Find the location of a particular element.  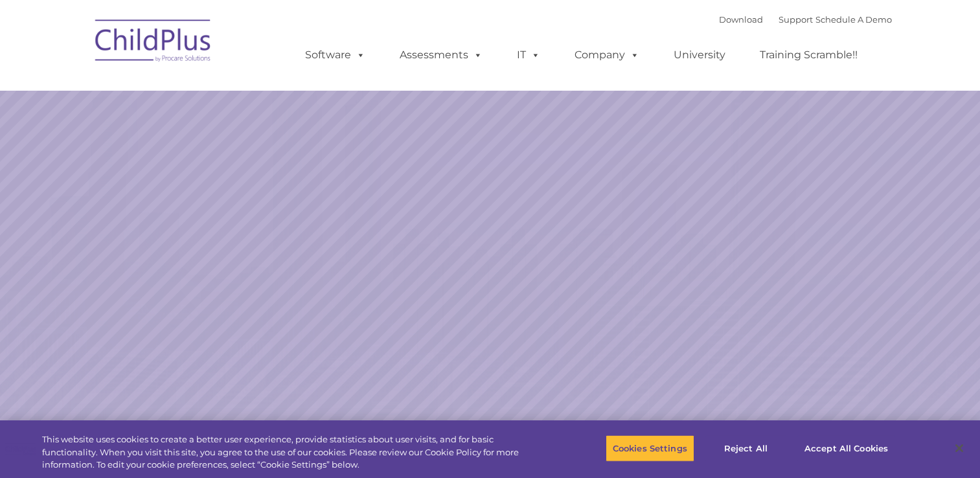

img: ChildPlus by Procare Solutions is located at coordinates (153, 43).